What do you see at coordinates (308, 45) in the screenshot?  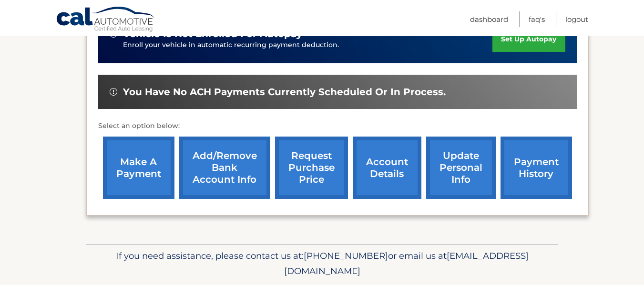 I see `p: Enroll your vehicle in automatic recurring payment deduction.` at bounding box center [308, 45].